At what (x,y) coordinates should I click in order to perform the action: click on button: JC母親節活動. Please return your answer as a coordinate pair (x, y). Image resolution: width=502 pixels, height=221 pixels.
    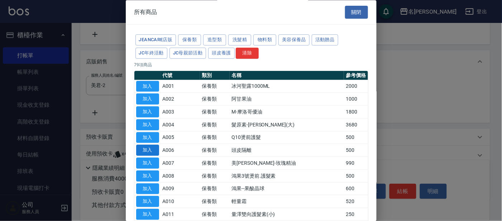
    Looking at the image, I should click on (188, 53).